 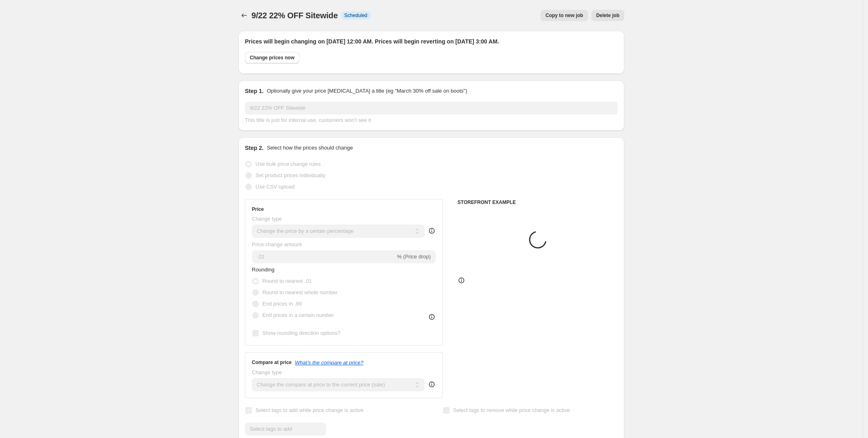 What do you see at coordinates (512, 410) in the screenshot?
I see `span: Select tags to remove while price change is active` at bounding box center [512, 410].